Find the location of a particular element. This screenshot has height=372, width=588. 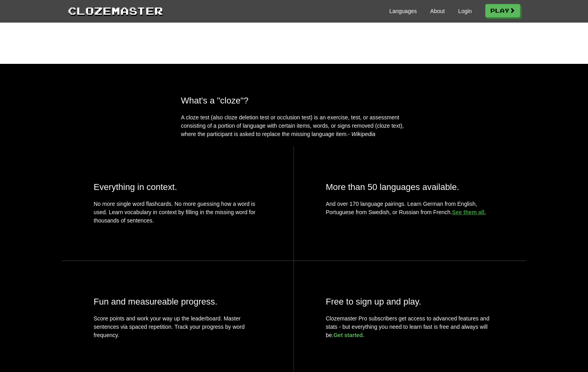

h2: Fun and measureable progress. is located at coordinates (177, 302).